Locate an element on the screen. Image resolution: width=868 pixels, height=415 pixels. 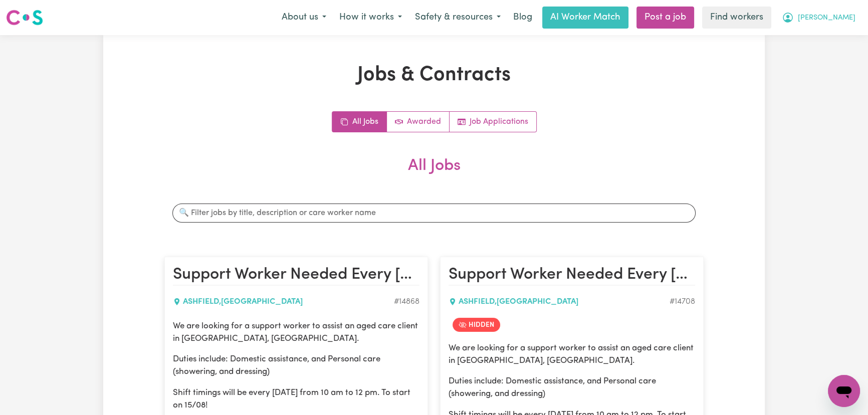
a: AI Worker Match is located at coordinates (585, 17).